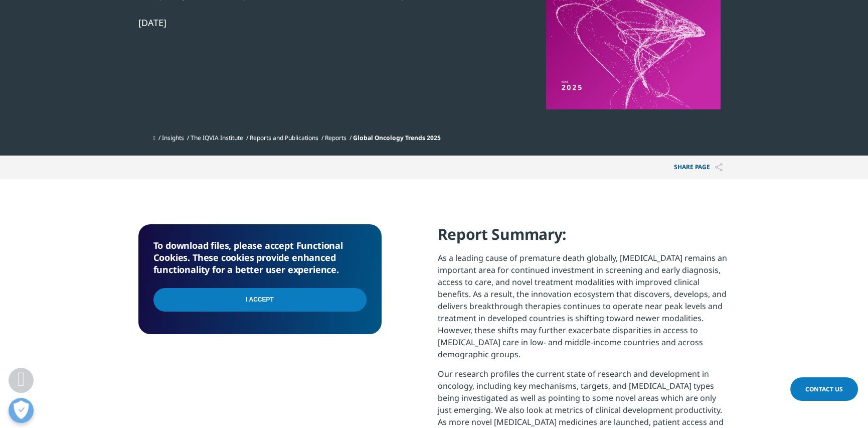 The image size is (868, 428). I want to click on a: Insights, so click(173, 138).